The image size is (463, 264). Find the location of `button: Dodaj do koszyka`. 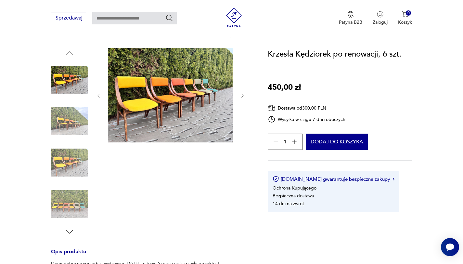

button: Dodaj do koszyka is located at coordinates (337, 142).